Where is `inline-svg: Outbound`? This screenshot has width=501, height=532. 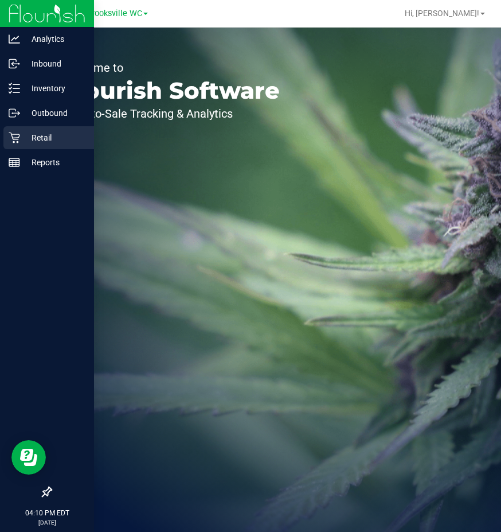 inline-svg: Outbound is located at coordinates (14, 113).